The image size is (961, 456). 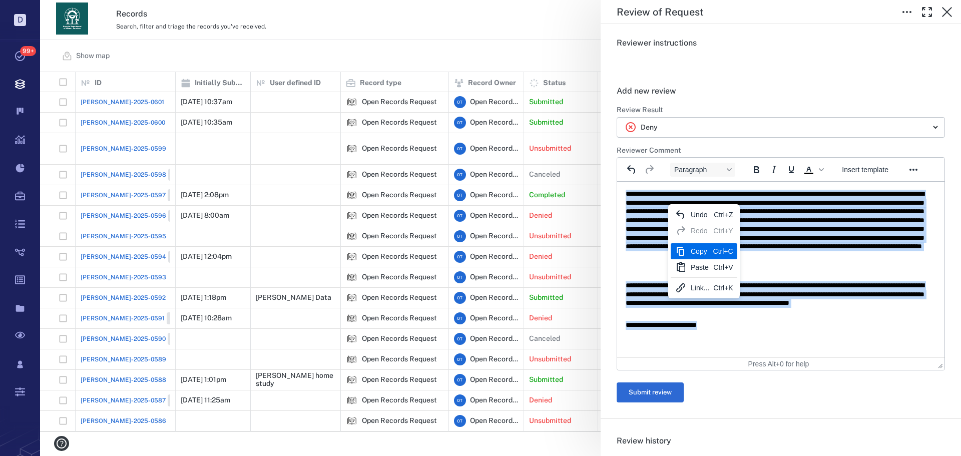 I want to click on div: Press Alt+0 for help, so click(x=779, y=364).